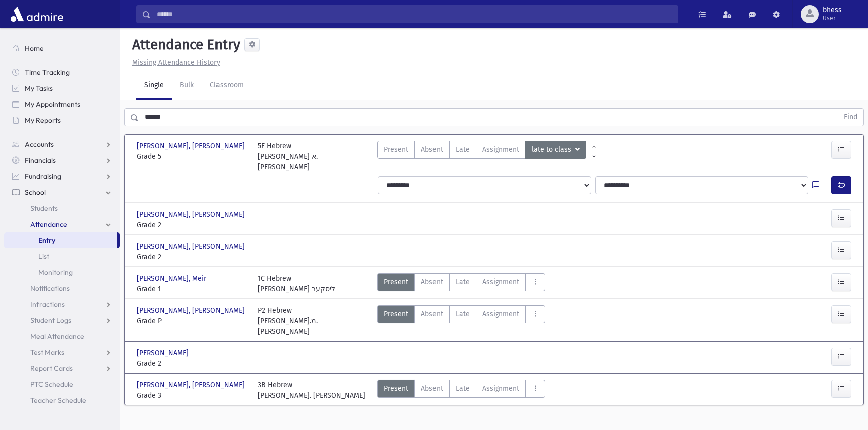  I want to click on span: List, so click(44, 257).